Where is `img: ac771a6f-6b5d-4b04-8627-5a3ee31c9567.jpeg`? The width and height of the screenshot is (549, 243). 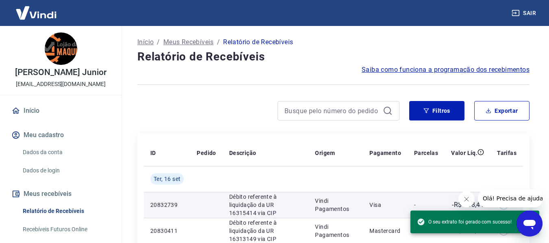
img: ac771a6f-6b5d-4b04-8627-5a3ee31c9567.jpeg is located at coordinates (61, 49).